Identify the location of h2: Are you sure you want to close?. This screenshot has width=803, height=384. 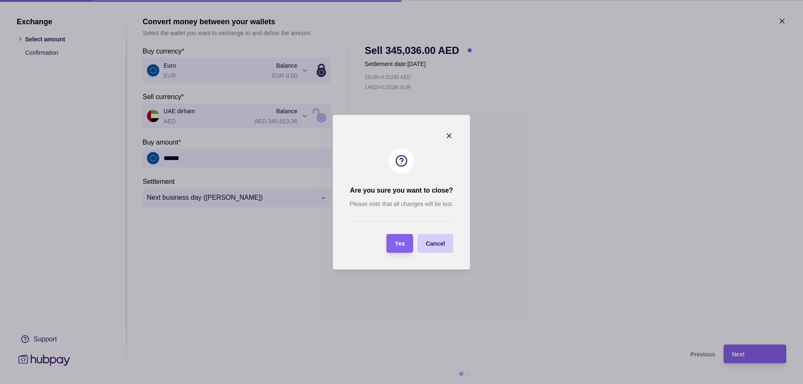
(402, 191).